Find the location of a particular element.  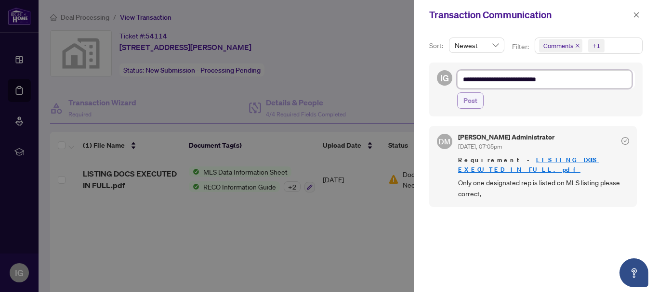

button: Open asap is located at coordinates (634, 273).